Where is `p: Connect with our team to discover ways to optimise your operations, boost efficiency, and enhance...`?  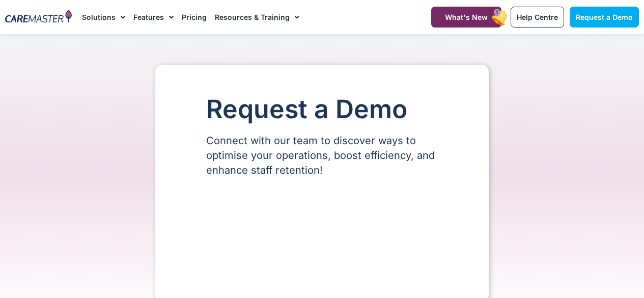 p: Connect with our team to discover ways to optimise your operations, boost efficiency, and enhance... is located at coordinates (322, 155).